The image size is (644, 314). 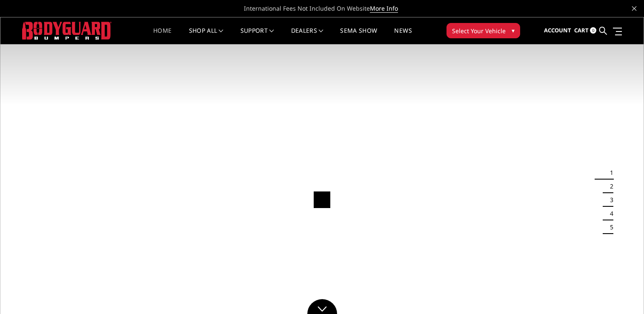 I want to click on a: Click to Down, so click(x=322, y=306).